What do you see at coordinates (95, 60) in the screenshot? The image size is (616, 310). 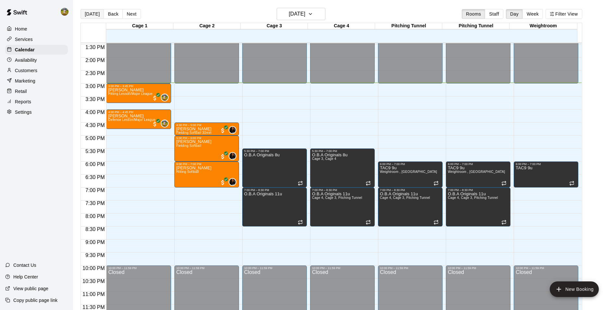 I see `span: 2:00 PM` at bounding box center [95, 60].